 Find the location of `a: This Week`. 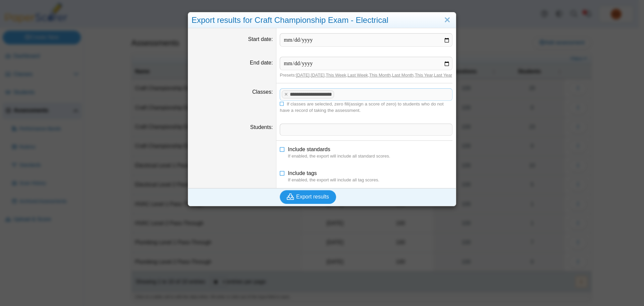

a: This Week is located at coordinates (336, 75).